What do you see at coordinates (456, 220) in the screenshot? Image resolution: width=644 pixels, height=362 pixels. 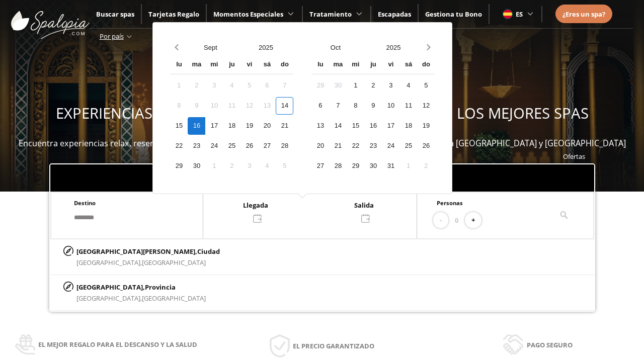 I see `span: 0` at bounding box center [456, 220].